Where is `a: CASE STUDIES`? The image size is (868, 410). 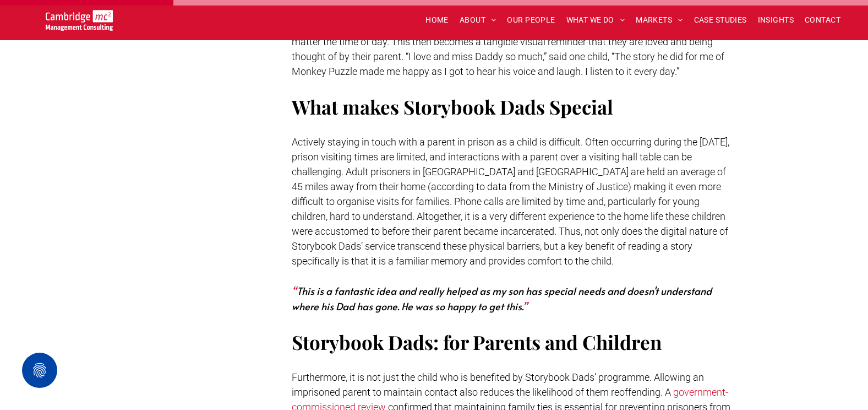 a: CASE STUDIES is located at coordinates (721, 20).